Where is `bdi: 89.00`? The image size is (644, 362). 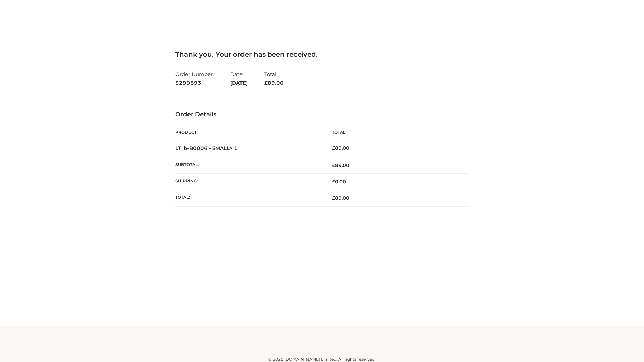
bdi: 89.00 is located at coordinates (341, 148).